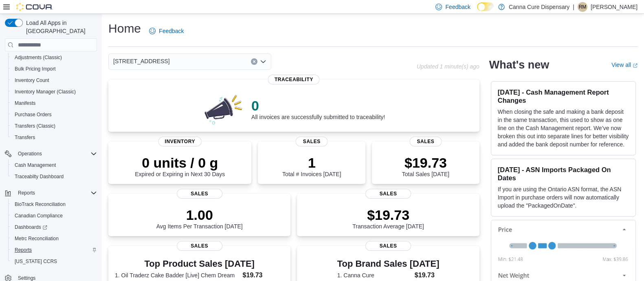 The image size is (644, 281). Describe the element at coordinates (25, 103) in the screenshot. I see `a: Manifests` at that location.